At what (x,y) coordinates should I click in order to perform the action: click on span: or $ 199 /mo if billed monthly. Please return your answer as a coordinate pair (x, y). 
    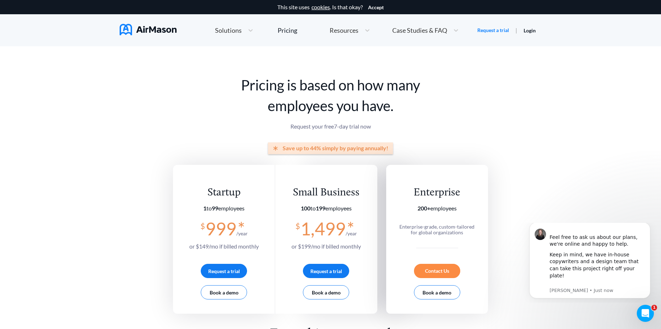
    Looking at the image, I should click on (326, 246).